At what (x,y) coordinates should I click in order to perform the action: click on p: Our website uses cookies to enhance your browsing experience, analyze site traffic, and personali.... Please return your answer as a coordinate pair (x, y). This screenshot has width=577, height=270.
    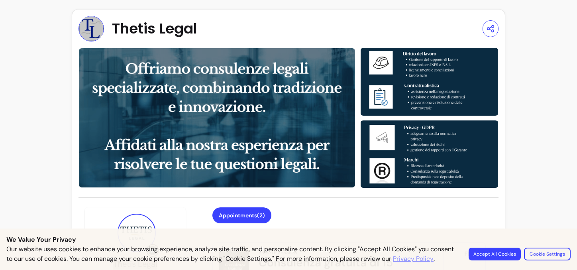
    Looking at the image, I should click on (233, 254).